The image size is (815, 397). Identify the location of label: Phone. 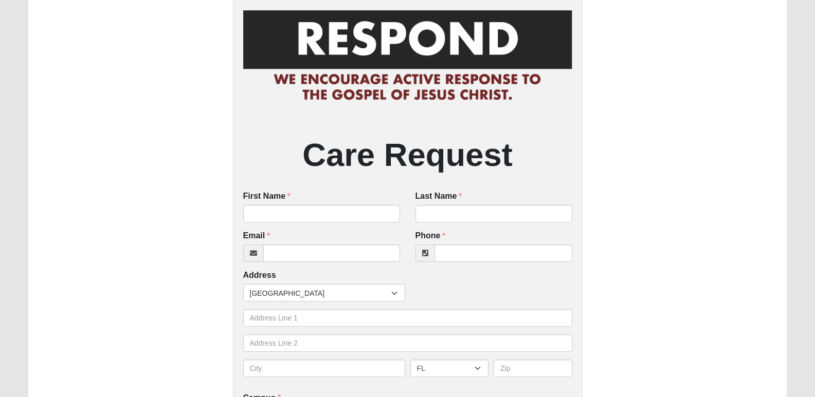
(430, 236).